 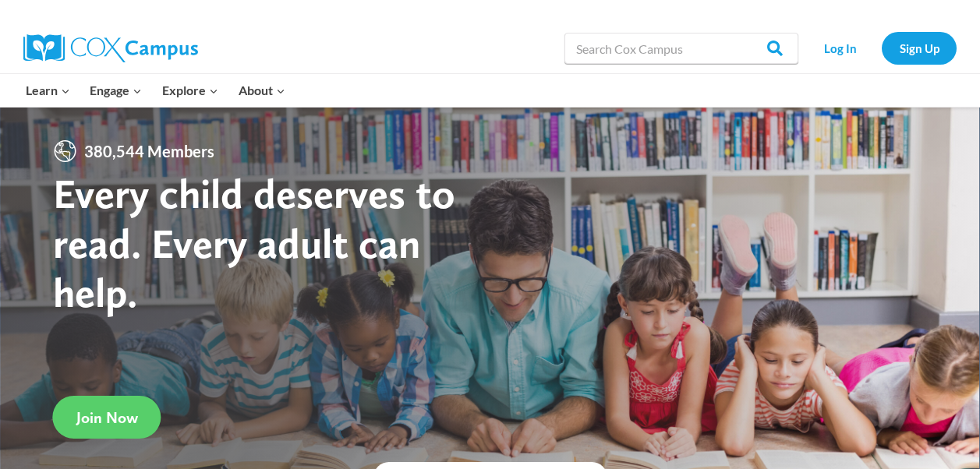 I want to click on a: Log In, so click(x=840, y=48).